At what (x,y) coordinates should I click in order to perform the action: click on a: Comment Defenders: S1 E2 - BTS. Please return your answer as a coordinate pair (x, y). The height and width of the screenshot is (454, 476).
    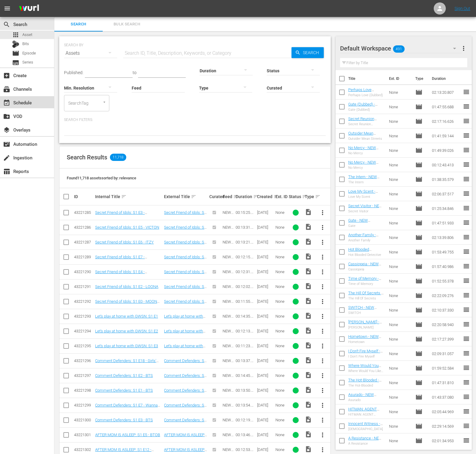
    Looking at the image, I should click on (185, 378).